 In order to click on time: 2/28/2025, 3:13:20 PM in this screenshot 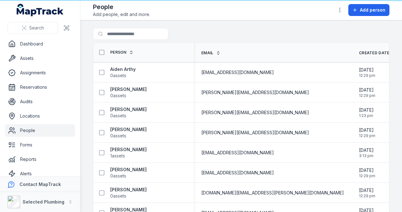, I will do `click(366, 153)`.